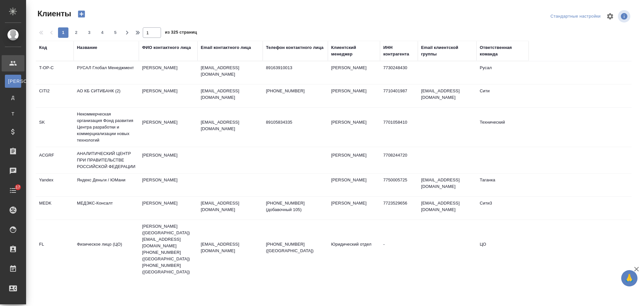 The image size is (644, 306). What do you see at coordinates (296, 122) in the screenshot?
I see `p: 89105834335` at bounding box center [296, 122].